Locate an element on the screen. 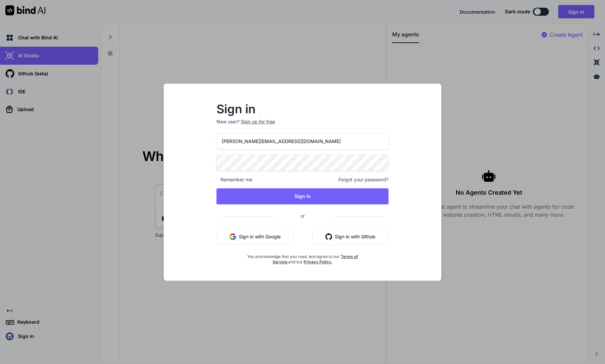 The width and height of the screenshot is (605, 364). span: Remember me is located at coordinates (234, 180).